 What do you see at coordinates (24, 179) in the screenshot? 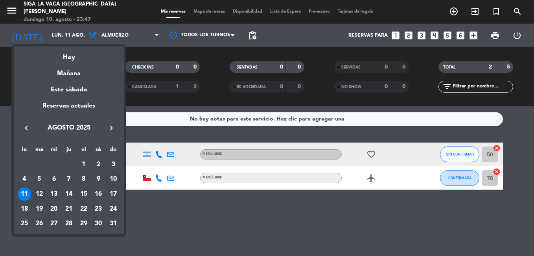
I see `div: 4` at bounding box center [24, 179].